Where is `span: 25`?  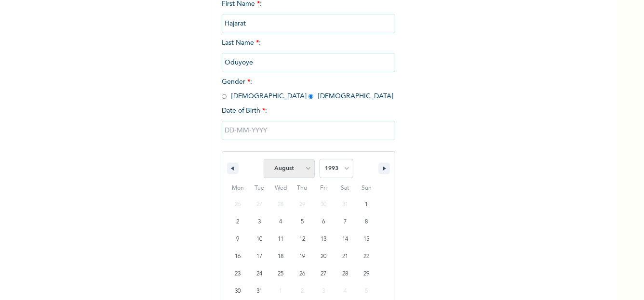 span: 25 is located at coordinates (281, 274).